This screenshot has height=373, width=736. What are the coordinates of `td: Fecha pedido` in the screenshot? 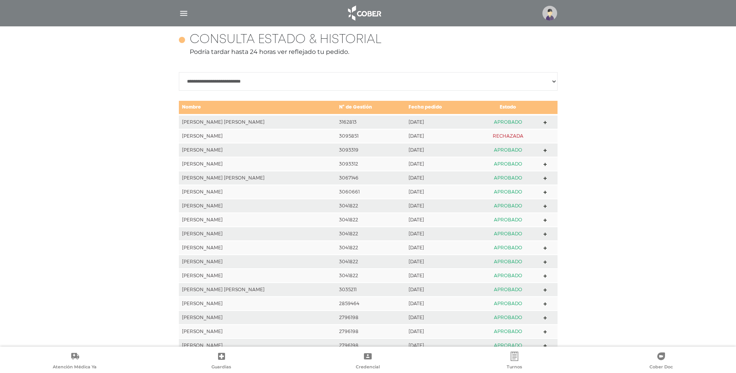 It's located at (441, 108).